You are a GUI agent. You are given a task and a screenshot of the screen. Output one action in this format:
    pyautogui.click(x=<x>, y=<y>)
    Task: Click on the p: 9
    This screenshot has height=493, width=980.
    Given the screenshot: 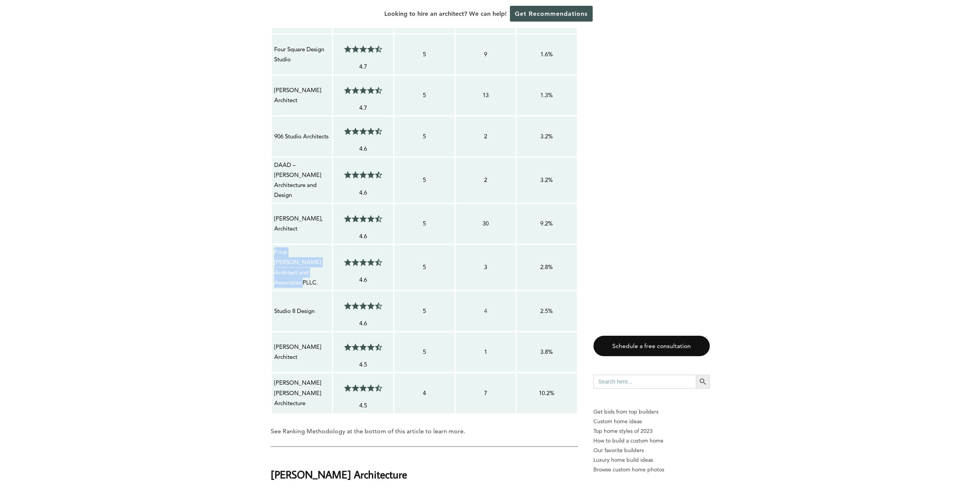 What is the action you would take?
    pyautogui.click(x=486, y=54)
    